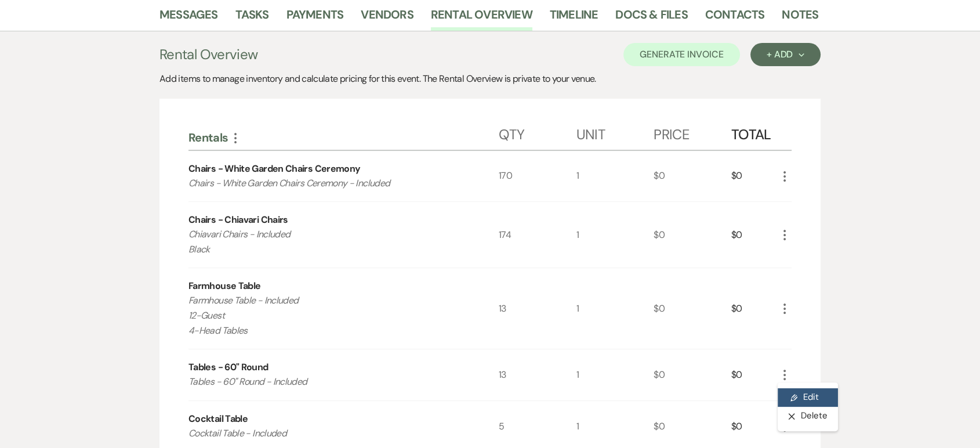 The image size is (980, 448). What do you see at coordinates (651, 18) in the screenshot?
I see `a: Docs & Files` at bounding box center [651, 18].